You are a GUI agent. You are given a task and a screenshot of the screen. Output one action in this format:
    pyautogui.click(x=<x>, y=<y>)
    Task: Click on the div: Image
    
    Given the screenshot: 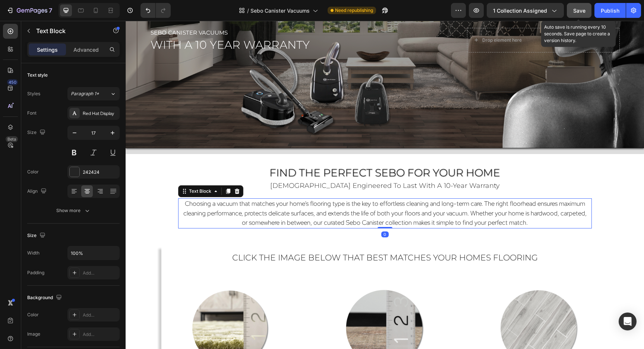 What is the action you would take?
    pyautogui.click(x=34, y=335)
    